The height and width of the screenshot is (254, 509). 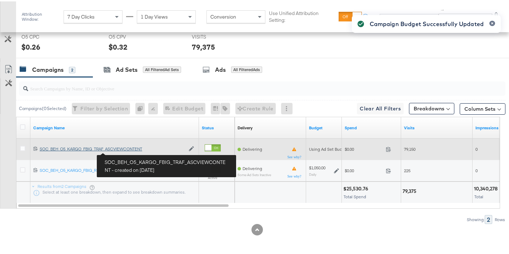 What do you see at coordinates (220, 68) in the screenshot?
I see `div: Ads` at bounding box center [220, 68].